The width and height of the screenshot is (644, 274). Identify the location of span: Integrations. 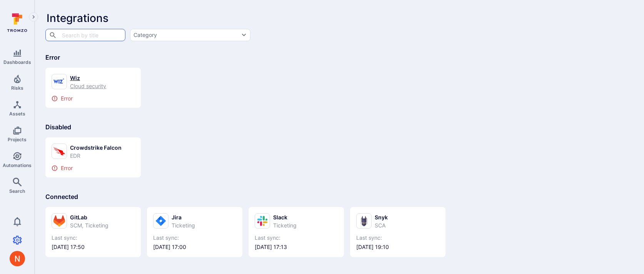
(77, 18).